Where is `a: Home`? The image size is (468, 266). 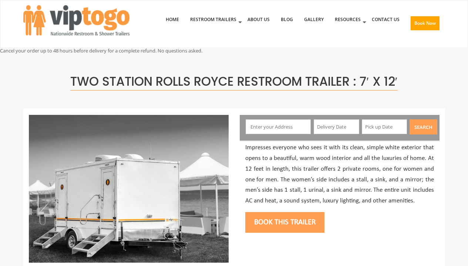 a: Home is located at coordinates (172, 20).